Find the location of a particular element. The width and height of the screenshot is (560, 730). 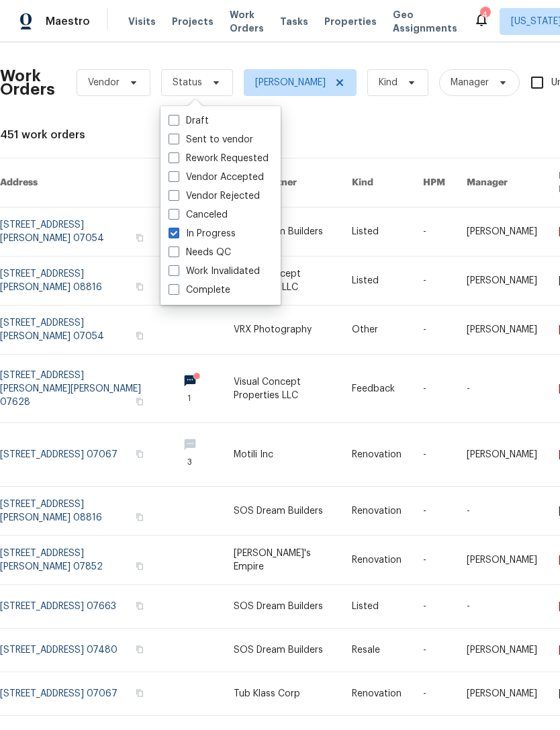

th: Messages is located at coordinates (190, 183).